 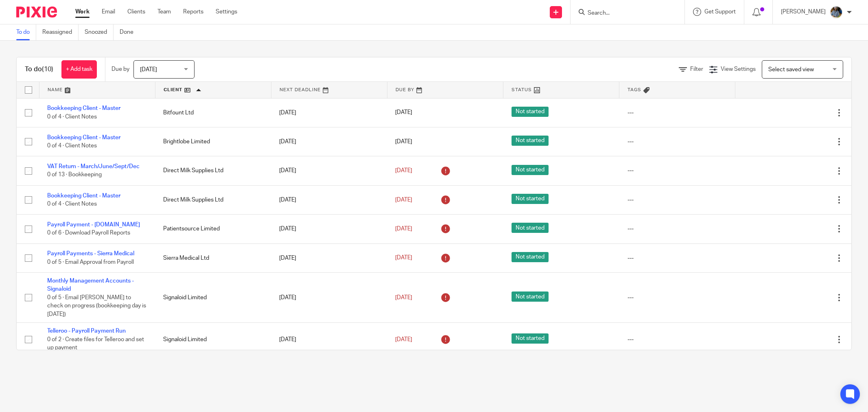 I want to click on span: 0 of 2 · Create files for Telleroo and set up payment, so click(x=95, y=344).